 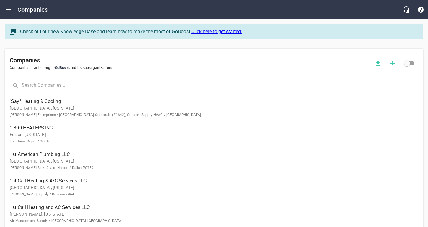 What do you see at coordinates (29, 141) in the screenshot?
I see `small: The Home Depot / 3804` at bounding box center [29, 141].